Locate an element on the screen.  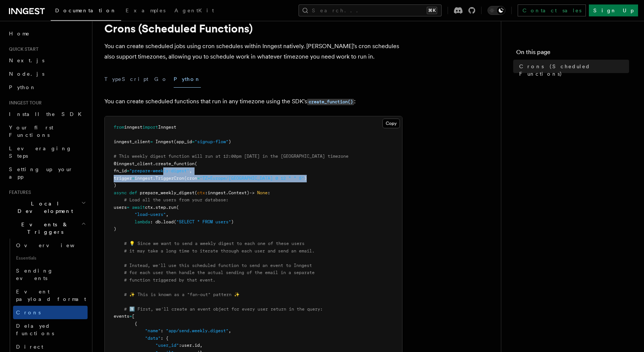
span: Examples is located at coordinates (146, 10).